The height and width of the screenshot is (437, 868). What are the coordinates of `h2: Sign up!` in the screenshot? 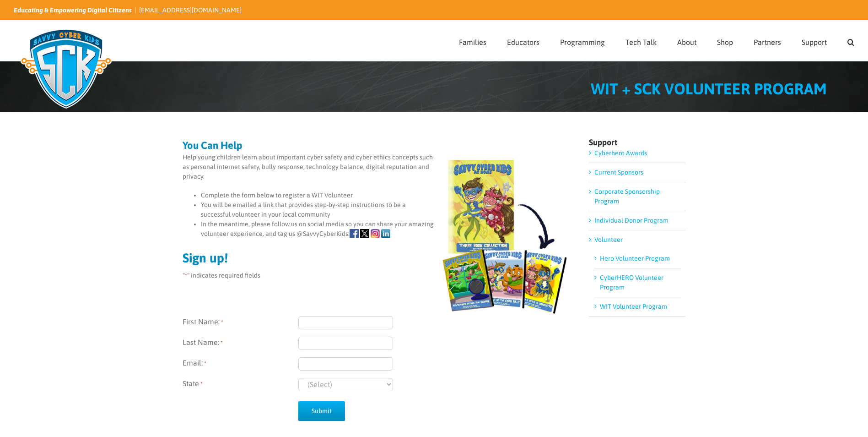 It's located at (375, 258).